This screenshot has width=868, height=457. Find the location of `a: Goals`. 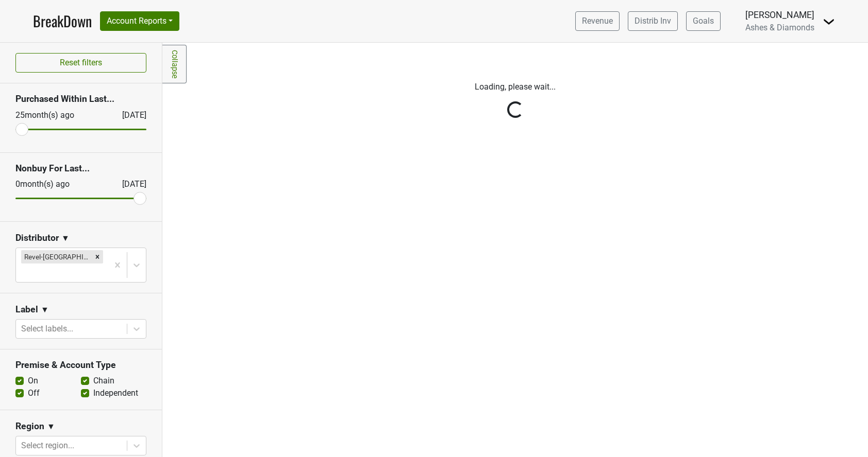

a: Goals is located at coordinates (703, 21).